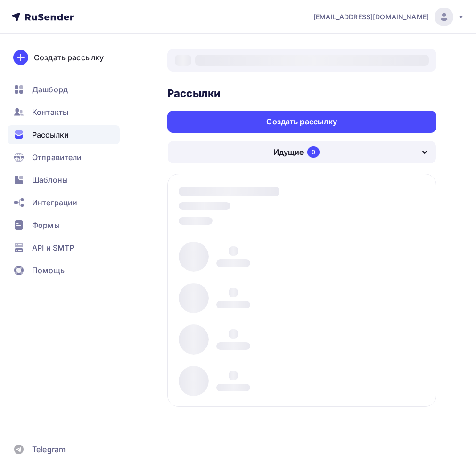 Image resolution: width=476 pixels, height=470 pixels. What do you see at coordinates (50, 90) in the screenshot?
I see `span: Дашборд` at bounding box center [50, 90].